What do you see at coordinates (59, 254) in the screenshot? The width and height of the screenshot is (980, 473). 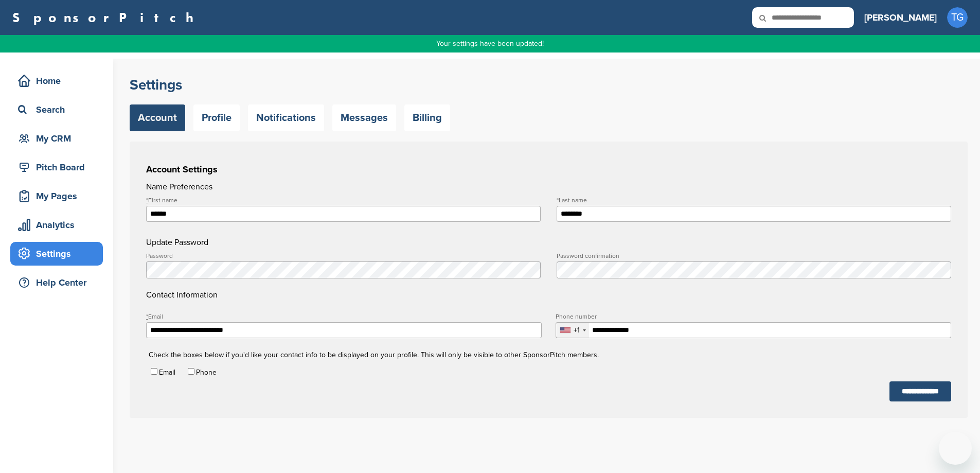 I see `div: Settings` at bounding box center [59, 254].